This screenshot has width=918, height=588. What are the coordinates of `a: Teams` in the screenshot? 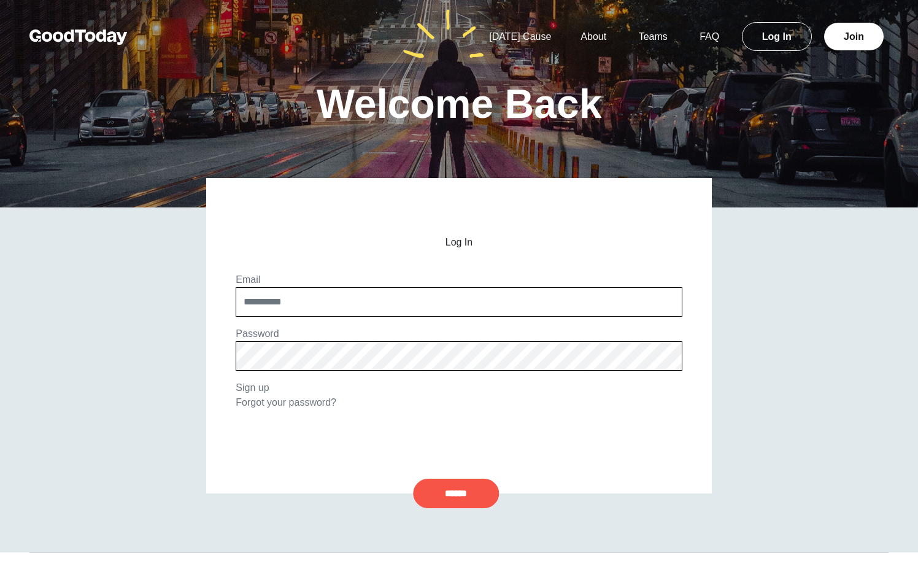 It's located at (653, 37).